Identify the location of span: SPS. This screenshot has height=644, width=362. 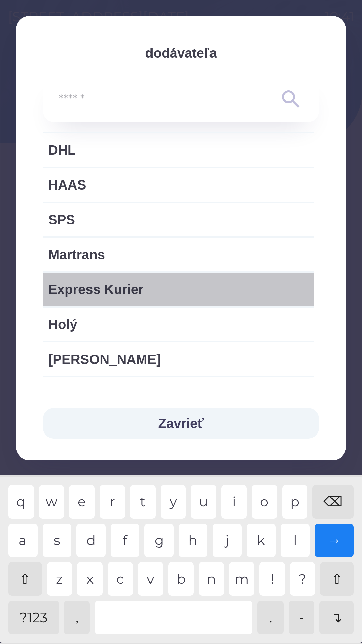
(178, 219).